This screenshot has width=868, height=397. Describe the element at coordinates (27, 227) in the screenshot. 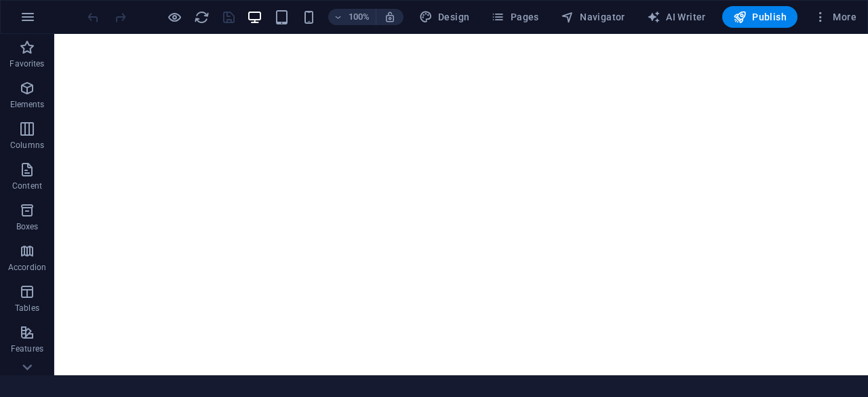

I see `p: Boxes` at that location.